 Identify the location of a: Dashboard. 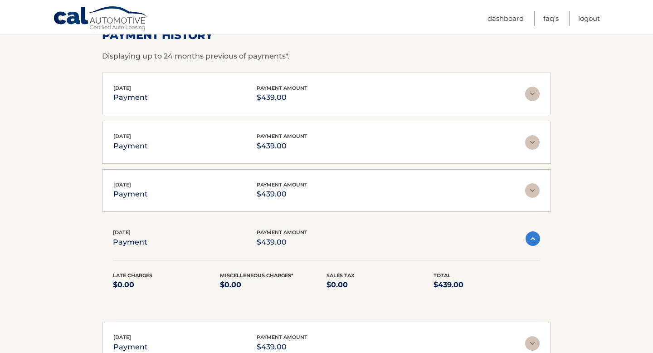
(505, 18).